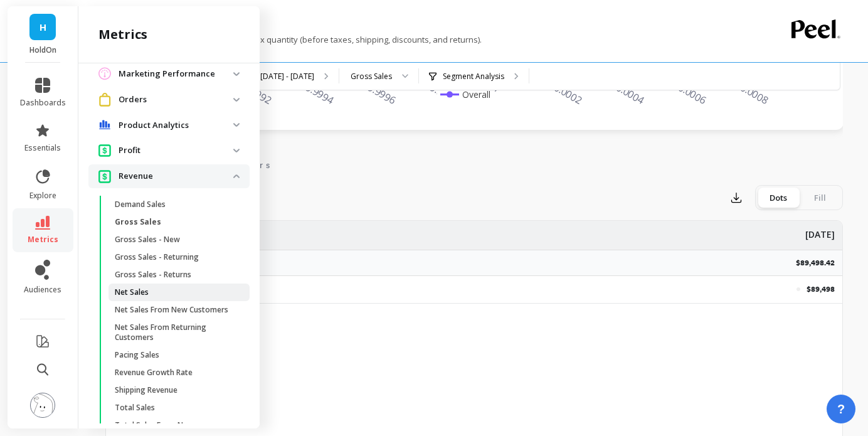 This screenshot has height=436, width=868. Describe the element at coordinates (123, 34) in the screenshot. I see `h2: metrics` at that location.